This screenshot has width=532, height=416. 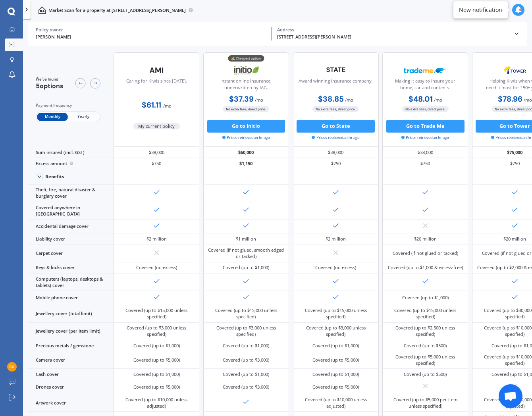 I want to click on div: Covered (up to $1,000 & excess-free), so click(x=425, y=268).